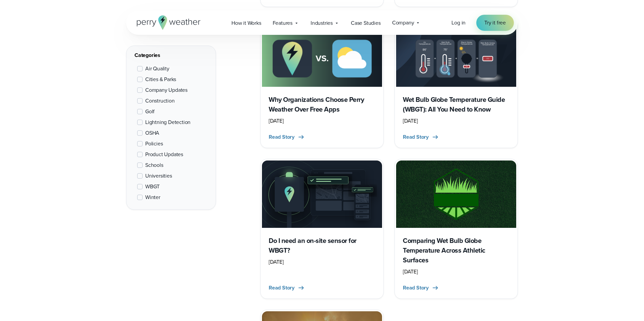 The width and height of the screenshot is (644, 321). Describe the element at coordinates (456, 83) in the screenshot. I see `a: Wet Bulb Globe Temperature Guide WBGT Wet Bulb Globe Temperature Guide (WBGT): All You Need to Kn...` at that location.